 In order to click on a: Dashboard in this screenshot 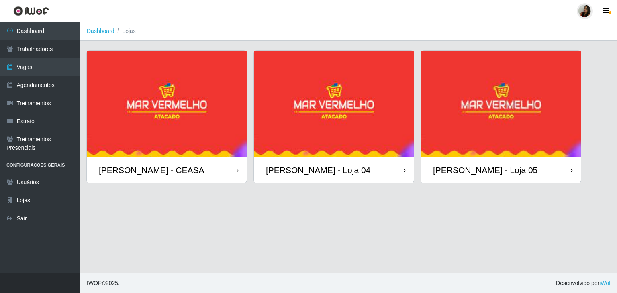, I will do `click(100, 31)`.